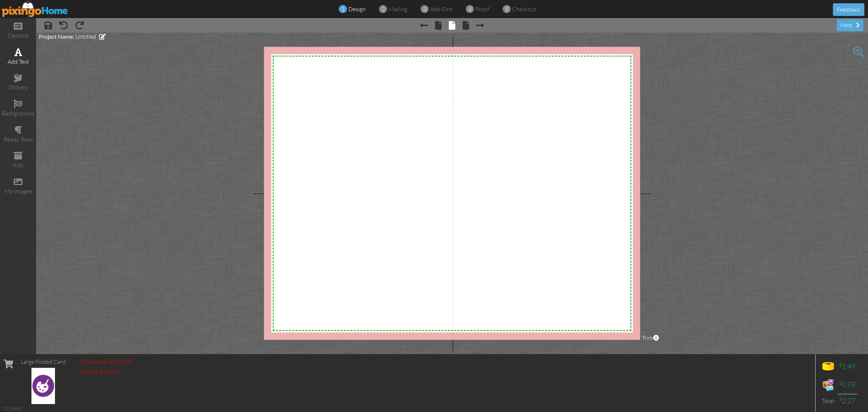 This screenshot has width=868, height=412. What do you see at coordinates (847, 367) in the screenshot?
I see `td: 1.49` at bounding box center [847, 367].